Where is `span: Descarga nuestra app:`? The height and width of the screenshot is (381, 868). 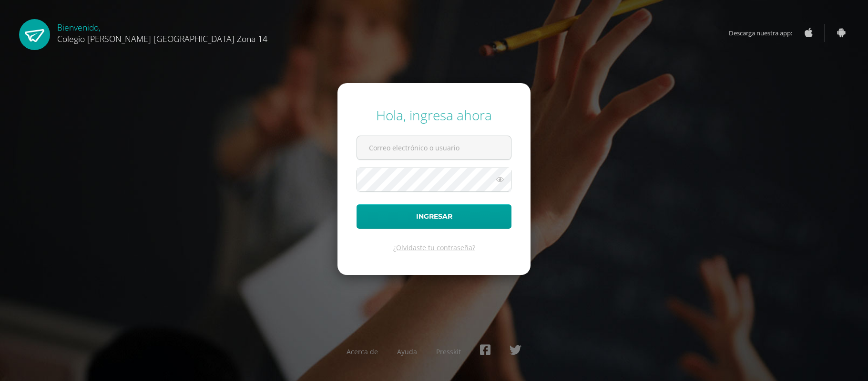
span: Descarga nuestra app: is located at coordinates (765, 33).